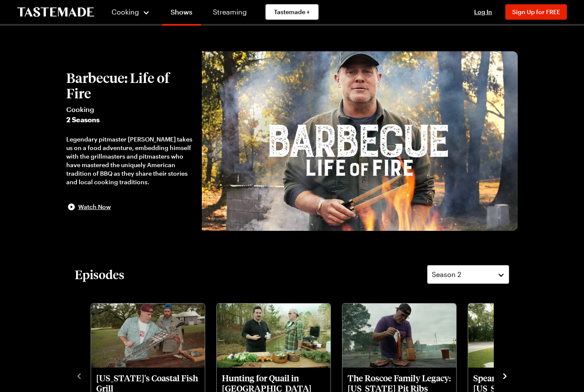 This screenshot has height=392, width=584. Describe the element at coordinates (447, 275) in the screenshot. I see `span: Season 2` at that location.